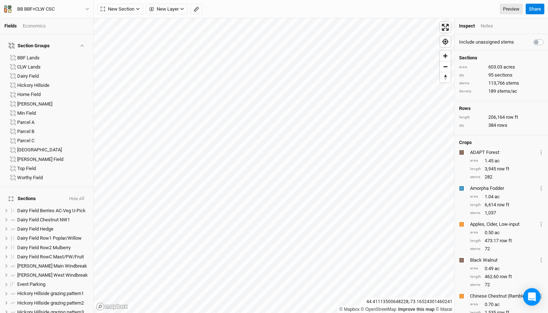 The height and width of the screenshot is (313, 548). Describe the element at coordinates (349, 309) in the screenshot. I see `a: Mapbox` at that location.